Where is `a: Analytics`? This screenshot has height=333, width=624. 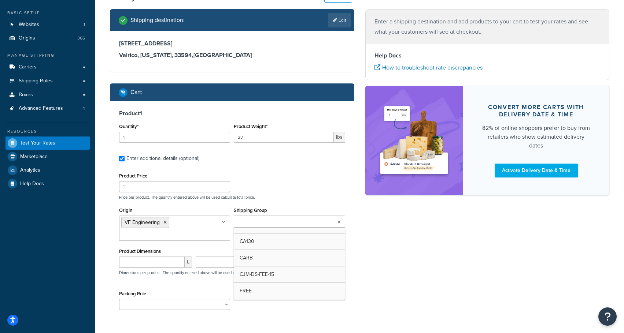
a: Analytics is located at coordinates (48, 170).